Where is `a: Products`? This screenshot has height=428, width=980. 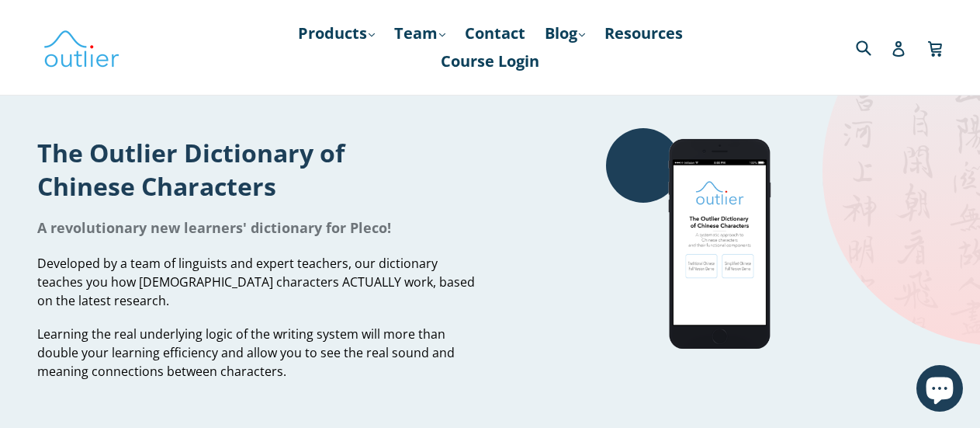 a: Products is located at coordinates (336, 33).